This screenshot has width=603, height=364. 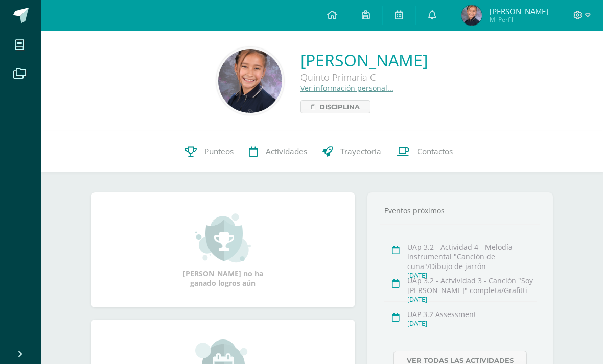 What do you see at coordinates (250, 81) in the screenshot?
I see `img: 56fd93830a82bc5ad592e78399df22d1.png` at bounding box center [250, 81].